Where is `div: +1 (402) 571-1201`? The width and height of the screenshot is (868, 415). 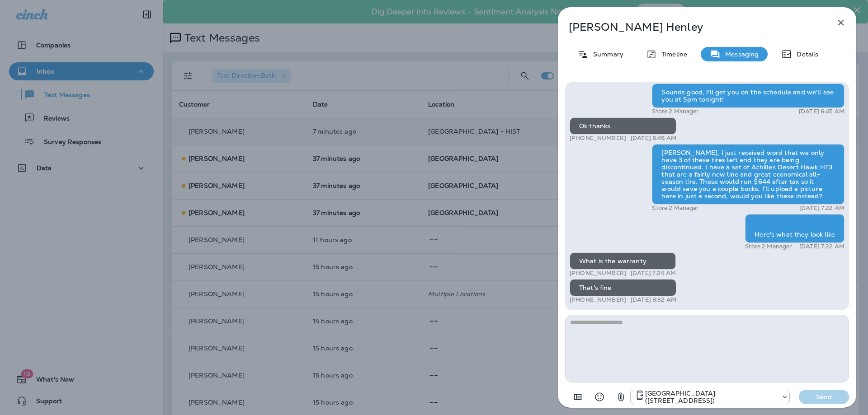 div: +1 (402) 571-1201 is located at coordinates (709, 397).